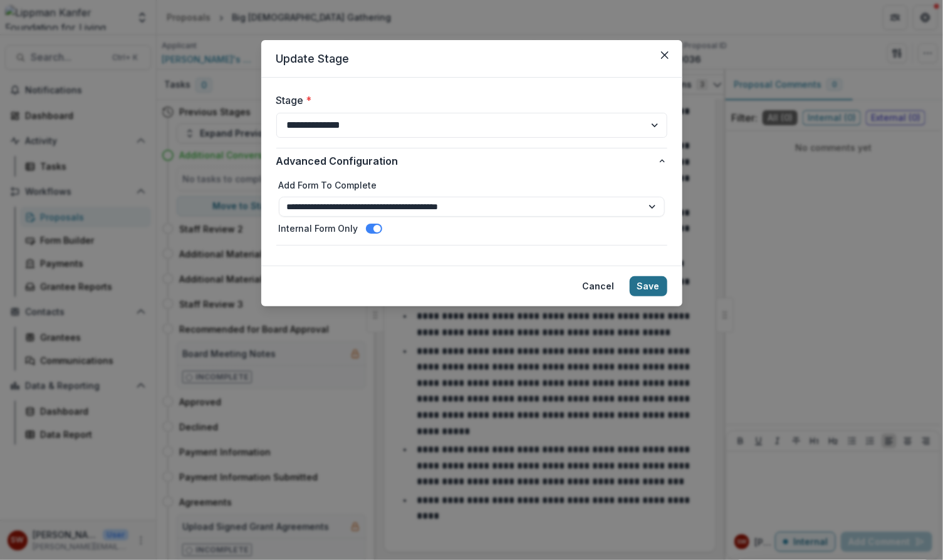  I want to click on label: Add Form To Complete, so click(472, 185).